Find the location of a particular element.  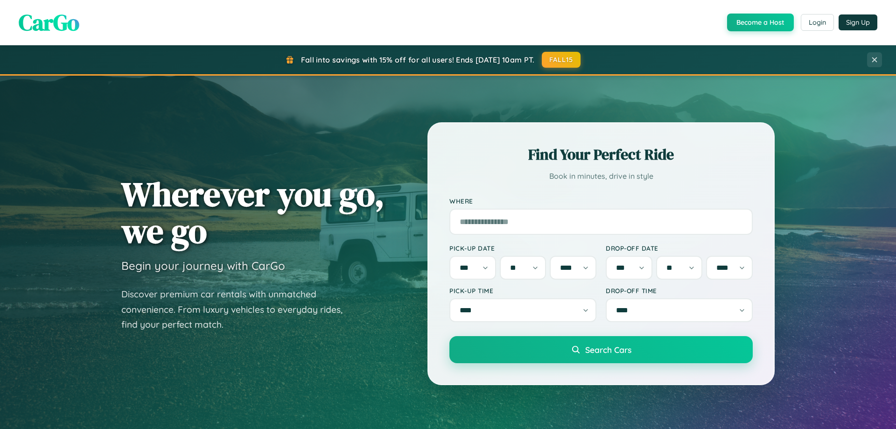

p: Book in minutes, drive in style is located at coordinates (601, 176).